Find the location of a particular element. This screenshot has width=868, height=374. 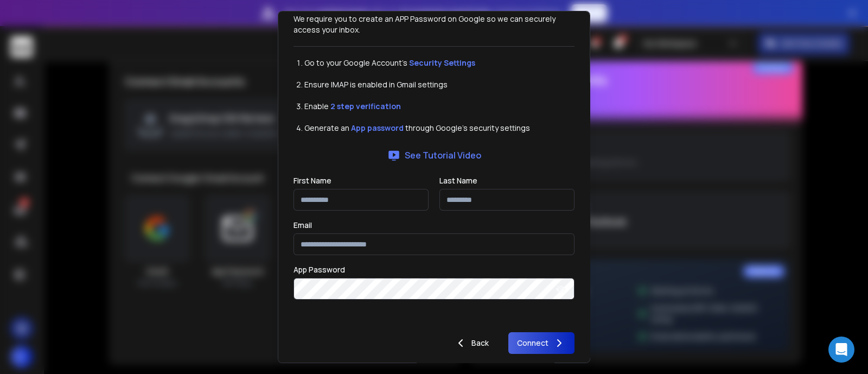

a: See Tutorial Video is located at coordinates (434, 155).